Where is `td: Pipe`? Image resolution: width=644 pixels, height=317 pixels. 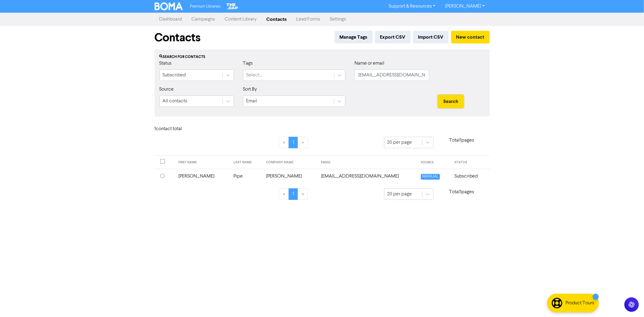
td: Pipe is located at coordinates (246, 176).